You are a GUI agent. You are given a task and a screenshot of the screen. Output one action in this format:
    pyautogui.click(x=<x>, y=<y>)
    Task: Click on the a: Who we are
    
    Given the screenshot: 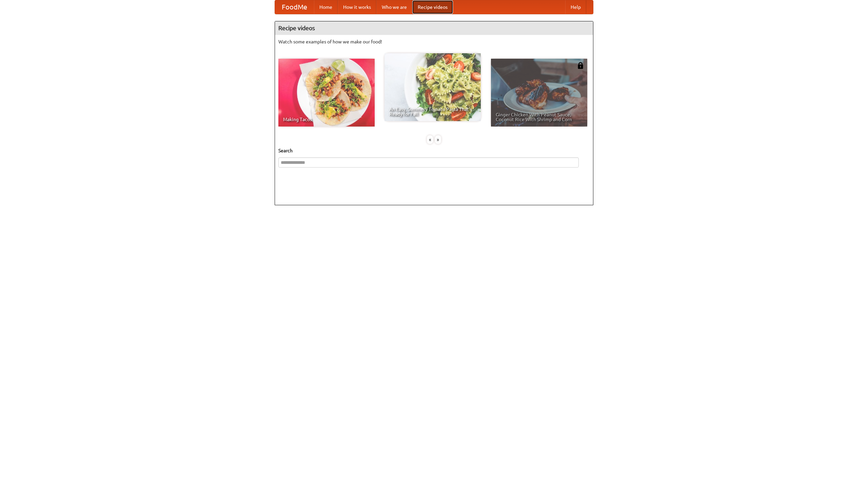 What is the action you would take?
    pyautogui.click(x=395, y=7)
    